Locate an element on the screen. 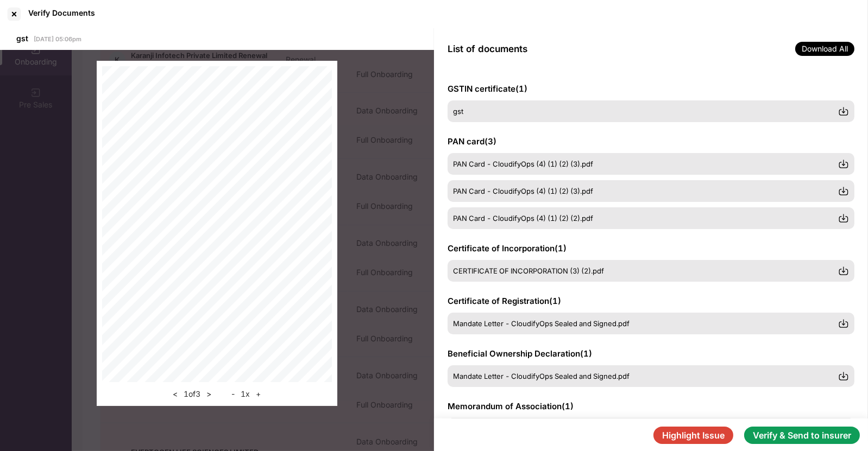  div: Verify Documents is located at coordinates (61, 13).